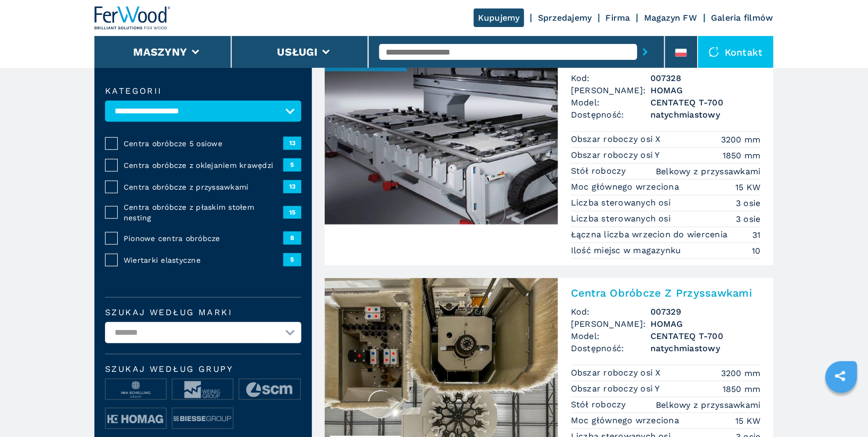  I want to click on label: kategorii, so click(203, 91).